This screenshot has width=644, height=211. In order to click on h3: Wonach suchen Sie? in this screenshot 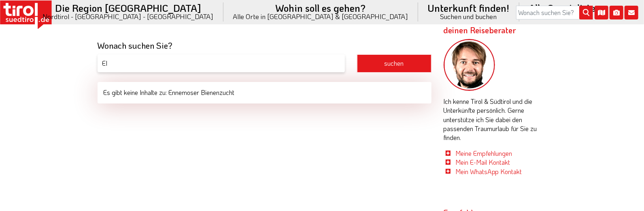, I will do `click(264, 45)`.